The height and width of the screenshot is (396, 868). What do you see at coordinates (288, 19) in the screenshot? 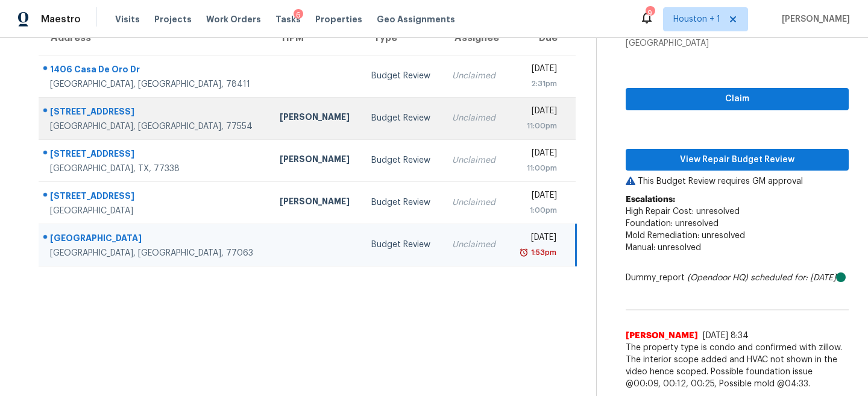
I see `span: Tasks` at bounding box center [288, 19].